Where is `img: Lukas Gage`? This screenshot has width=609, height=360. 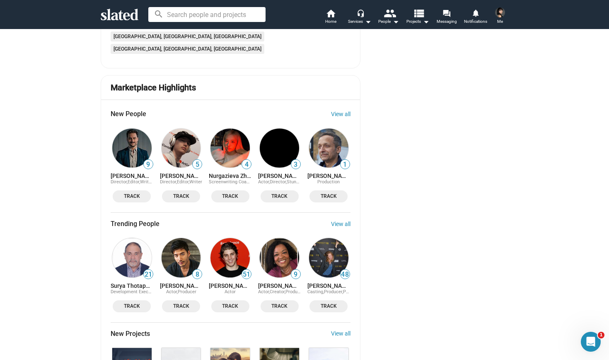
img: Lukas Gage is located at coordinates (230, 257).